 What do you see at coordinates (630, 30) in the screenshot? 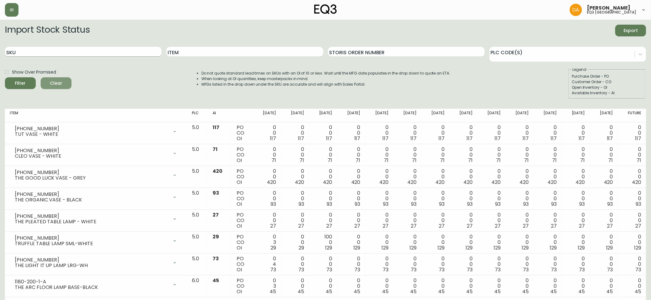
I see `span: Export` at bounding box center [630, 30].